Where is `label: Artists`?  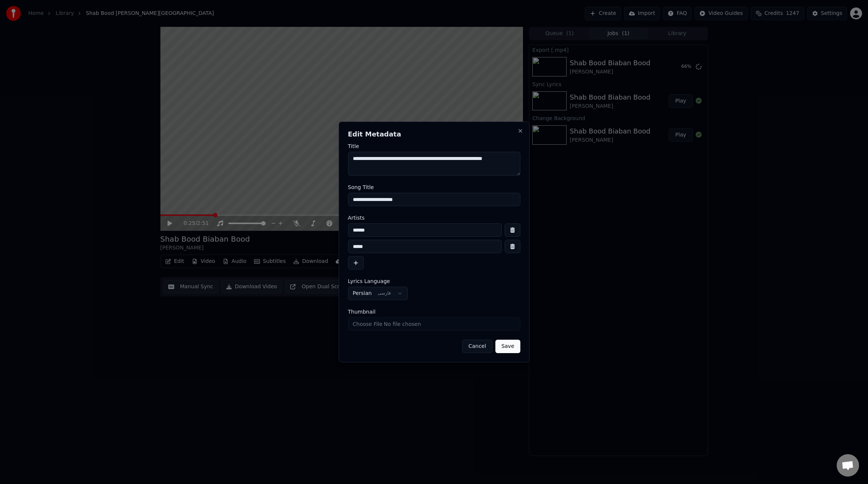
label: Artists is located at coordinates (434, 218).